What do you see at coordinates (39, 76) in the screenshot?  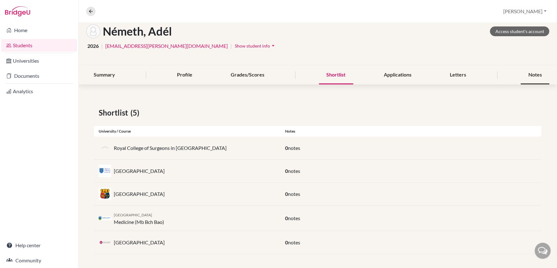 I see `a: Documents` at bounding box center [39, 76].